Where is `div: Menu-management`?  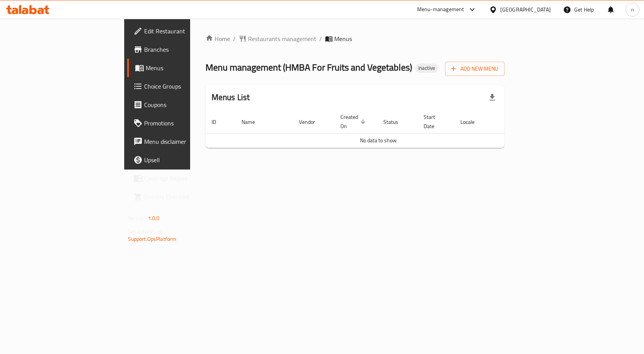
div: Menu-management is located at coordinates (441, 10).